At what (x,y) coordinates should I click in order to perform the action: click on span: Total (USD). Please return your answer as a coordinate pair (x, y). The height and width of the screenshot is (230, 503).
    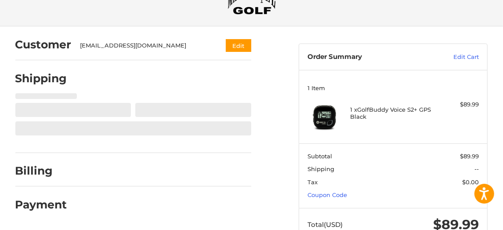
    Looking at the image, I should click on (325, 224).